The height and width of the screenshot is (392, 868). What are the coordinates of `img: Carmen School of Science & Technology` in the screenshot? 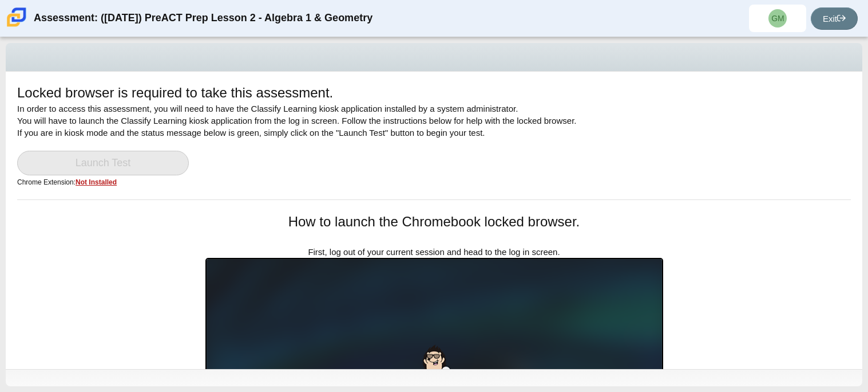 It's located at (17, 17).